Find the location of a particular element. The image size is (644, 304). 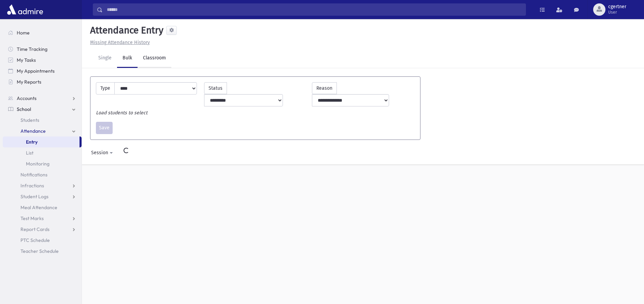

span: Students is located at coordinates (30, 120).